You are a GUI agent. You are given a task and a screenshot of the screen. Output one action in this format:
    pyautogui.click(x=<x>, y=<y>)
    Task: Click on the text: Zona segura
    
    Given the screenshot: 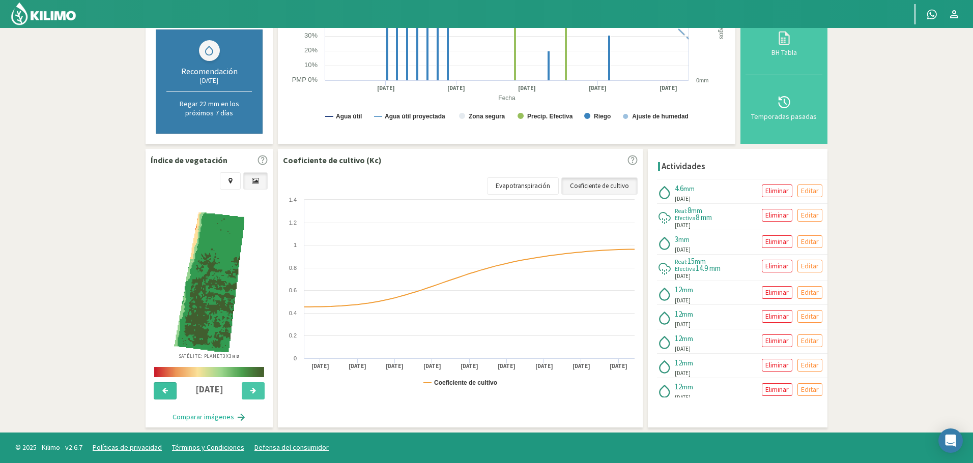 What is the action you would take?
    pyautogui.click(x=487, y=117)
    